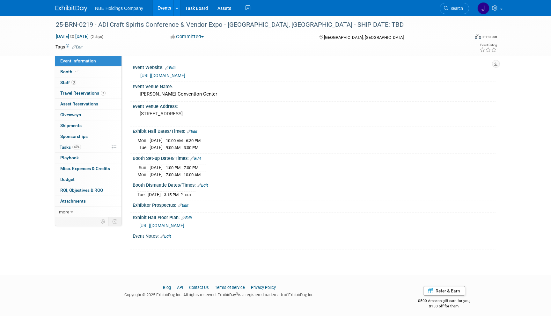  I want to click on div: Event Notes:, so click(314, 236).